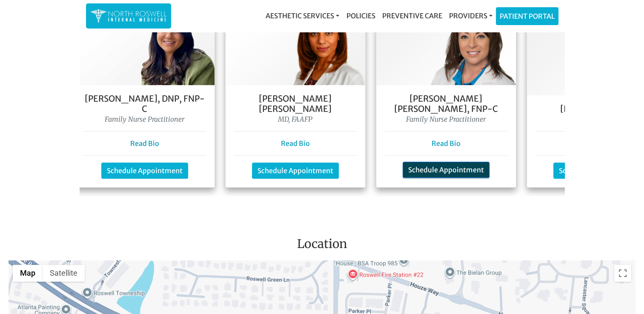 The width and height of the screenshot is (644, 314). I want to click on img: Dr. Farah Mubarak Ali MD, FAAFP, so click(296, 44).